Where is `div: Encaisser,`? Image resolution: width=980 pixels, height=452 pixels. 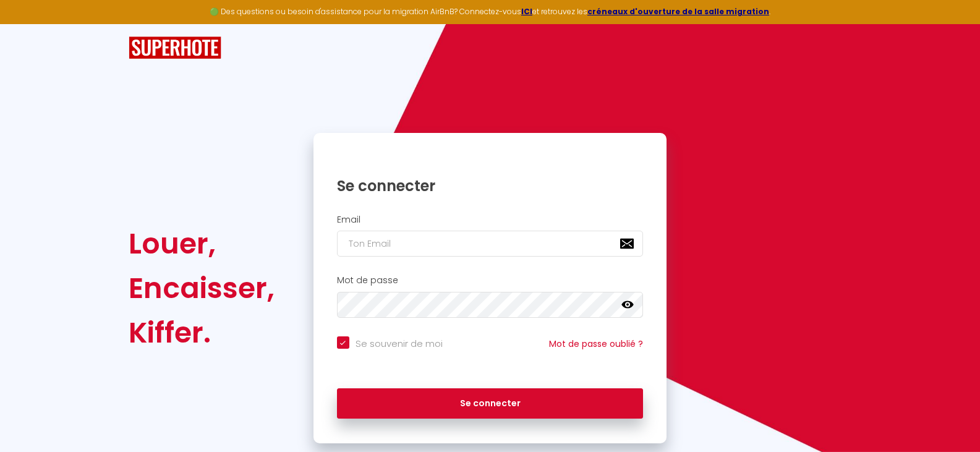
div: Encaisser, is located at coordinates (201, 288).